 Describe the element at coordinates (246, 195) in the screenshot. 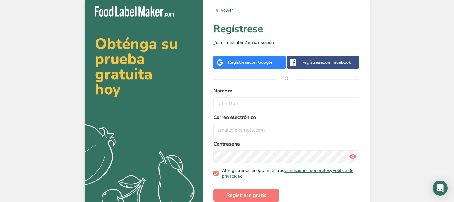

I see `span: Regístrese gratis` at that location.